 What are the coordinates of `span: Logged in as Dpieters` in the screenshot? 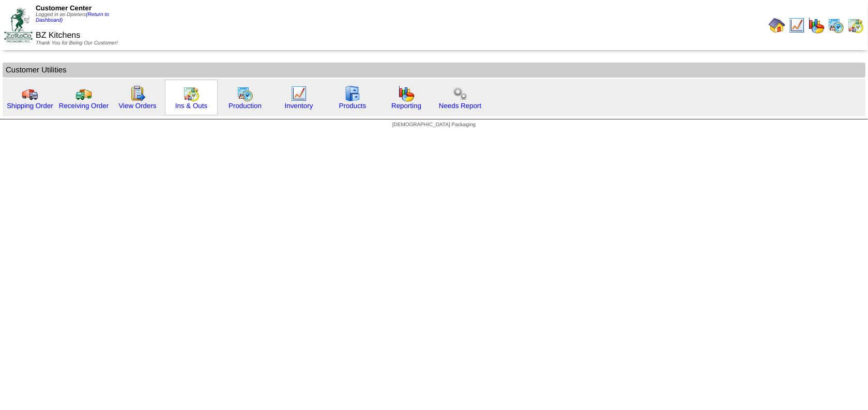 It's located at (72, 17).